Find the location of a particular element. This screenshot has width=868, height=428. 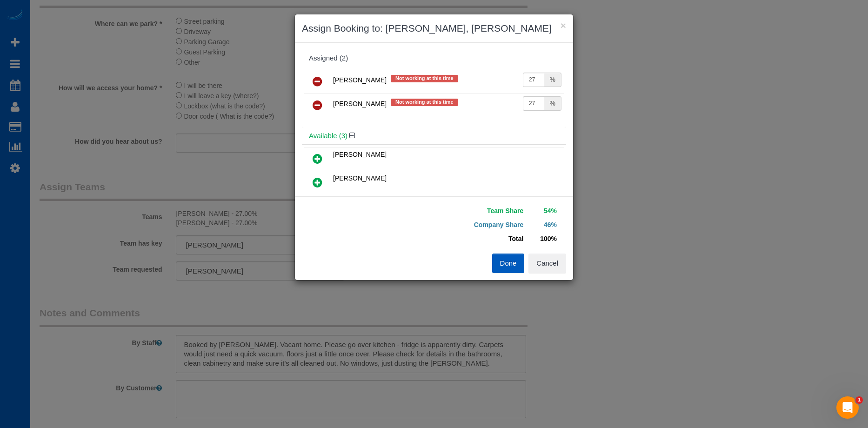

td: Team Share is located at coordinates (483, 210).